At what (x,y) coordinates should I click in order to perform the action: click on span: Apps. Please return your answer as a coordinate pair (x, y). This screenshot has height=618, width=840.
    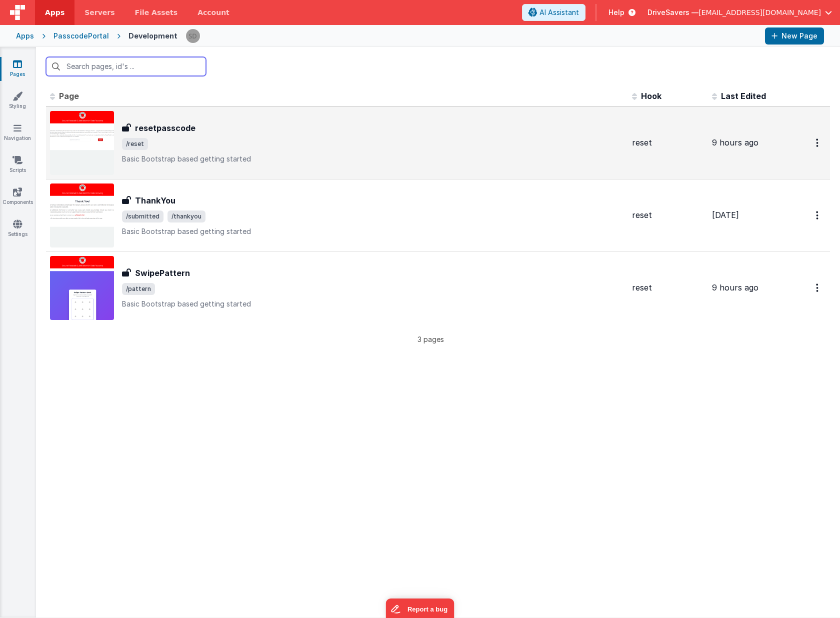
    Looking at the image, I should click on (54, 12).